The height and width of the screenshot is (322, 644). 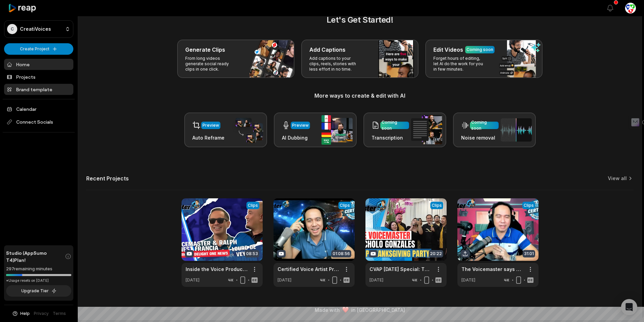 What do you see at coordinates (38, 90) in the screenshot?
I see `a: Brand template` at bounding box center [38, 90].